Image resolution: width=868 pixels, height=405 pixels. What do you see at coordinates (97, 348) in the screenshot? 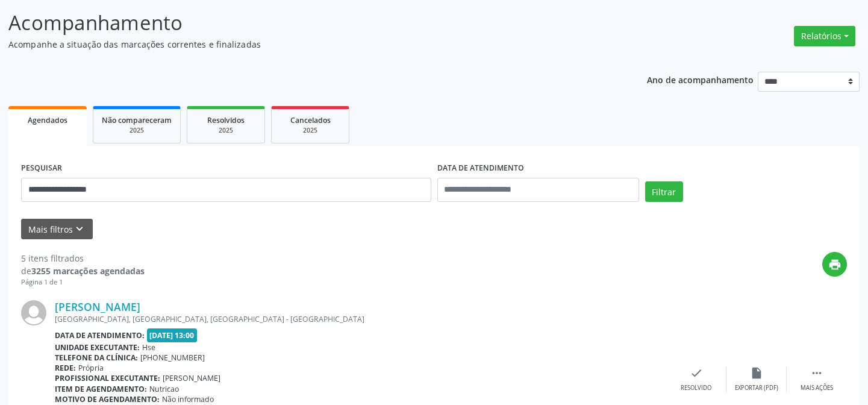
I see `b: Unidade executante:` at bounding box center [97, 348].